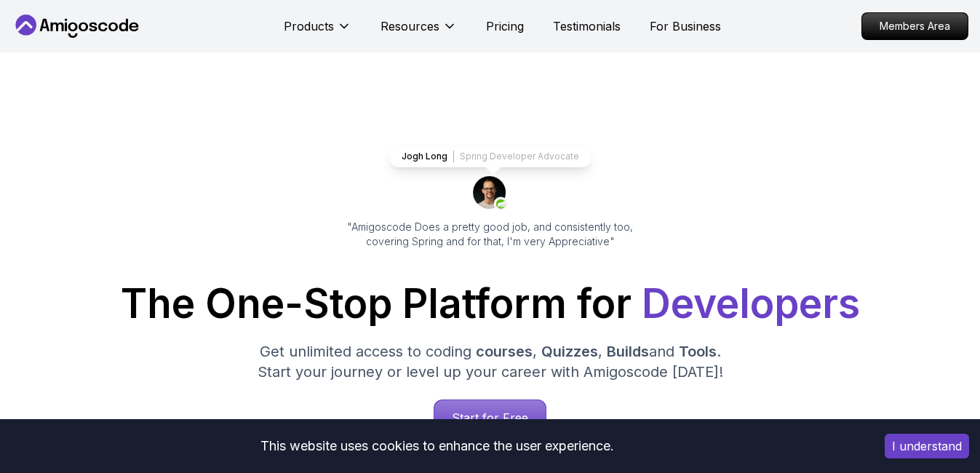 The height and width of the screenshot is (473, 980). Describe the element at coordinates (520, 156) in the screenshot. I see `p: Spring Developer Advocate` at that location.